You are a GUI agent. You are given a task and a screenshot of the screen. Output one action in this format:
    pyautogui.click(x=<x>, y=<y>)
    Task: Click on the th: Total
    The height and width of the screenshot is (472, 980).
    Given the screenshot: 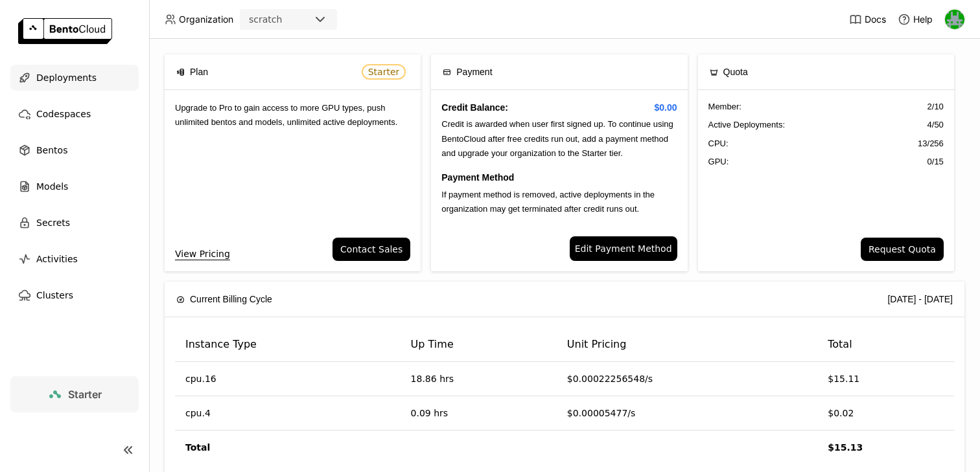 What is the action you would take?
    pyautogui.click(x=885, y=345)
    